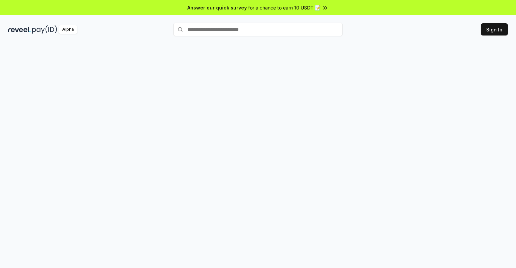  Describe the element at coordinates (19, 29) in the screenshot. I see `img: reveel_dark` at that location.